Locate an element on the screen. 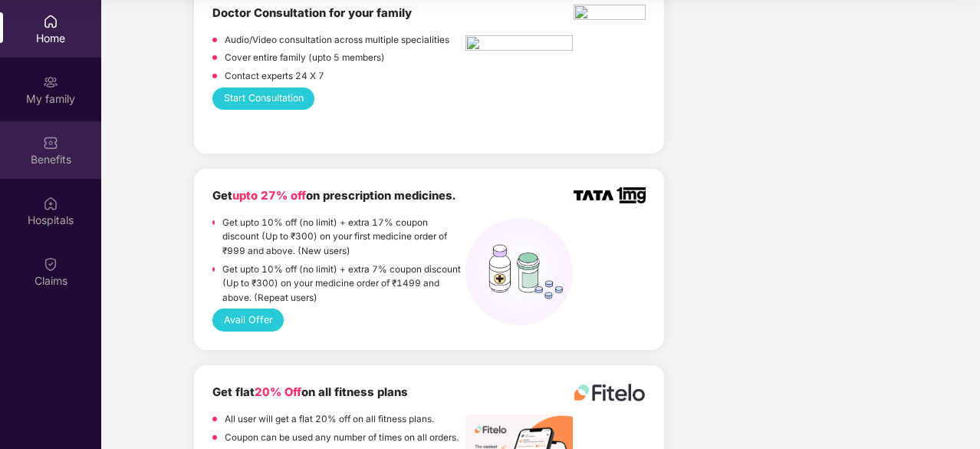  img: fitelo%20logo.png is located at coordinates (609, 393).